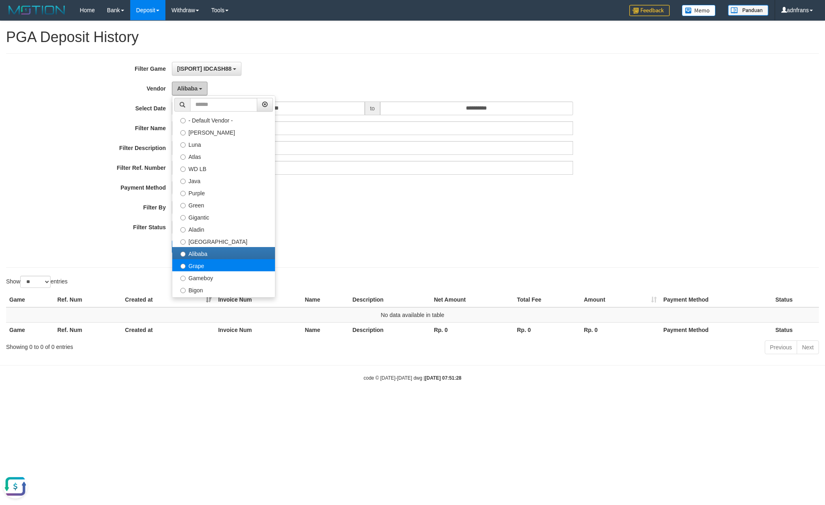  Describe the element at coordinates (224, 205) in the screenshot. I see `label: Green` at that location.